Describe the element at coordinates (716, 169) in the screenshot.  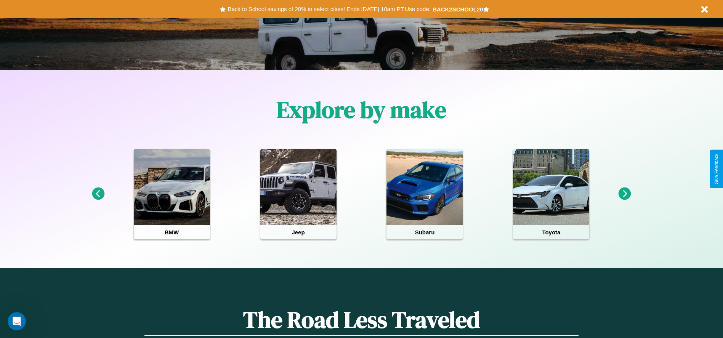
I see `div: Give Feedback` at that location.